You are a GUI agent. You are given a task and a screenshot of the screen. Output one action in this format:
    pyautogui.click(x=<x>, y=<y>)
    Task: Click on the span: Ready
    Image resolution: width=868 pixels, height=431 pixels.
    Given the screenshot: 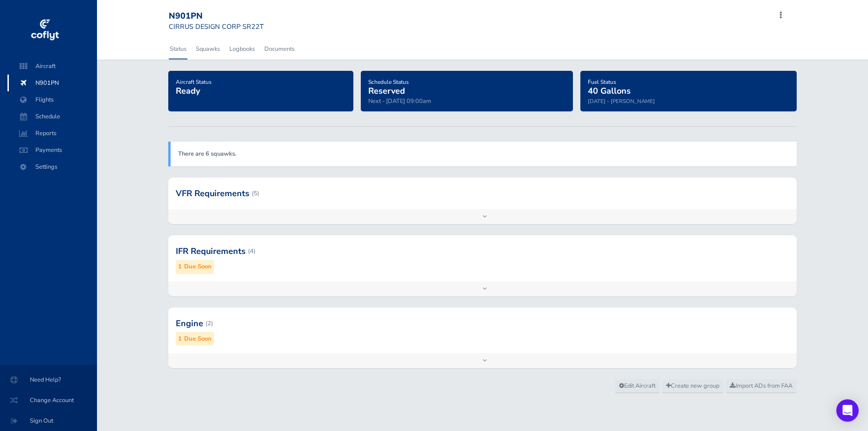 What is the action you would take?
    pyautogui.click(x=188, y=91)
    